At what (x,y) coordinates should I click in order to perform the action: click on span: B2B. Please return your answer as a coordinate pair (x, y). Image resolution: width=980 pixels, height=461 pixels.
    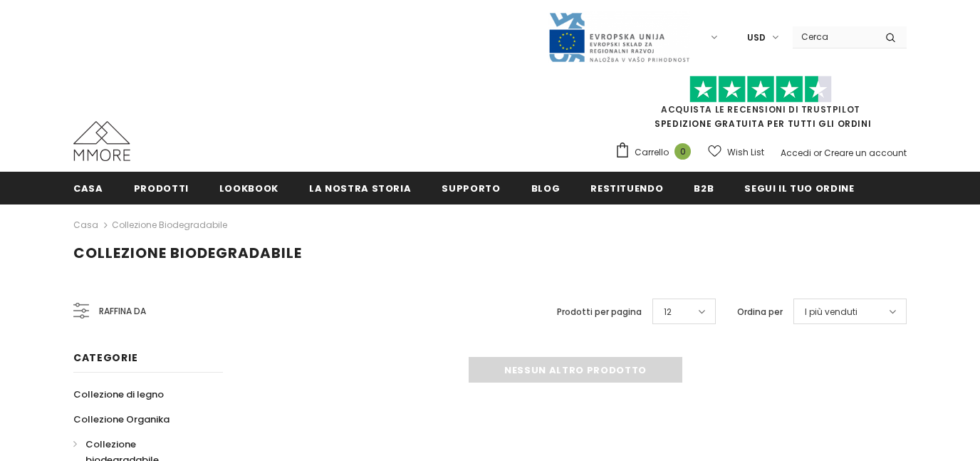
    Looking at the image, I should click on (703, 188).